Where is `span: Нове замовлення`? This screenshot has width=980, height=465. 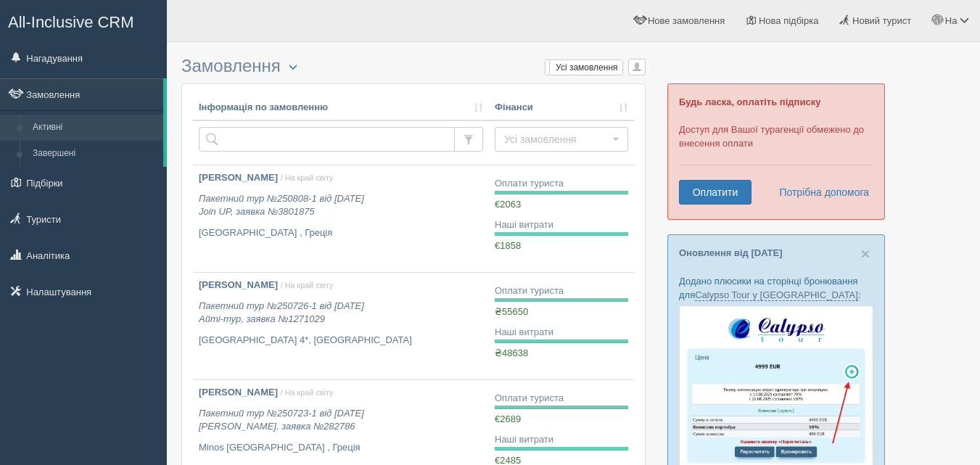 span: Нове замовлення is located at coordinates (686, 20).